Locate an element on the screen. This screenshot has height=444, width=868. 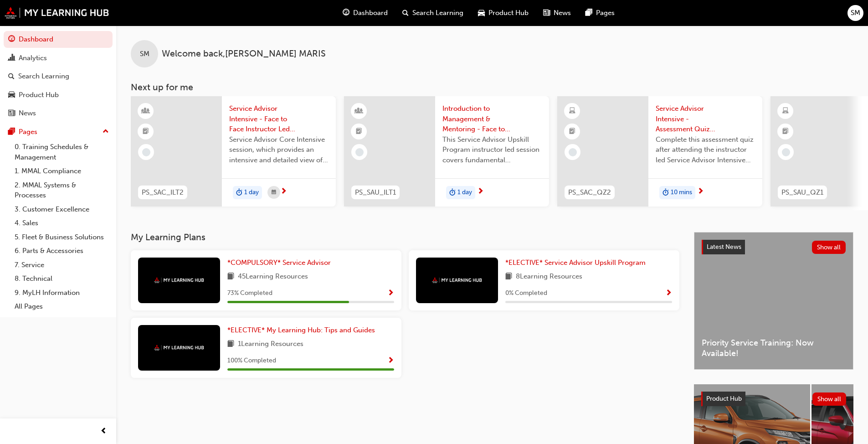
a: Dashboard is located at coordinates (58, 39).